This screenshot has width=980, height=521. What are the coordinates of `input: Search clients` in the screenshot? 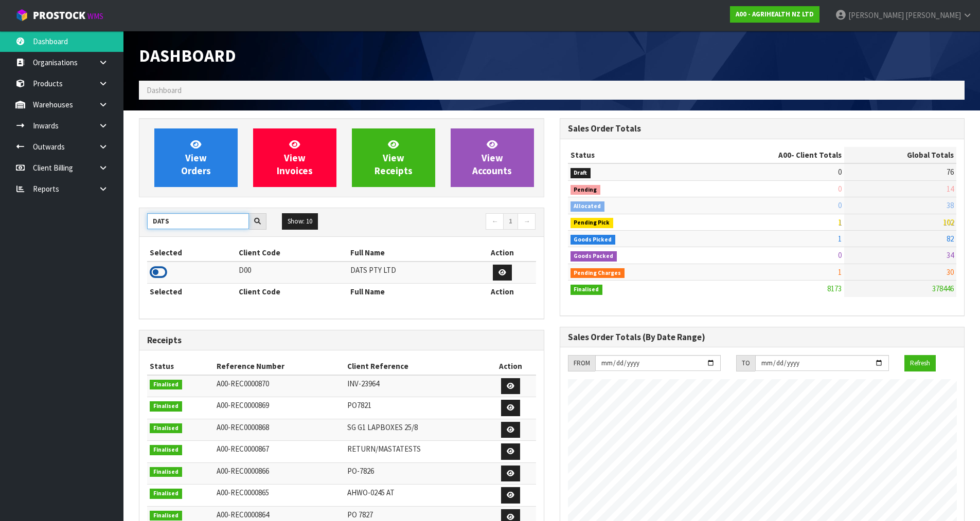 It's located at (198, 221).